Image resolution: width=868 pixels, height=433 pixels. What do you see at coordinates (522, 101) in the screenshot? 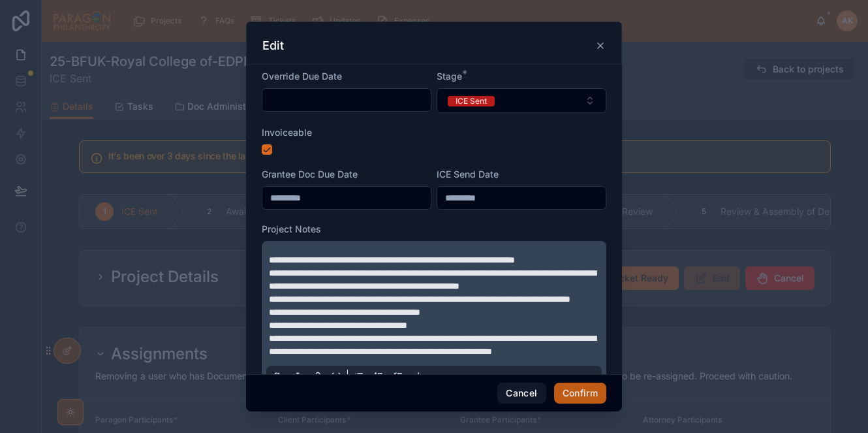
I see `button: Select Button` at bounding box center [522, 101].